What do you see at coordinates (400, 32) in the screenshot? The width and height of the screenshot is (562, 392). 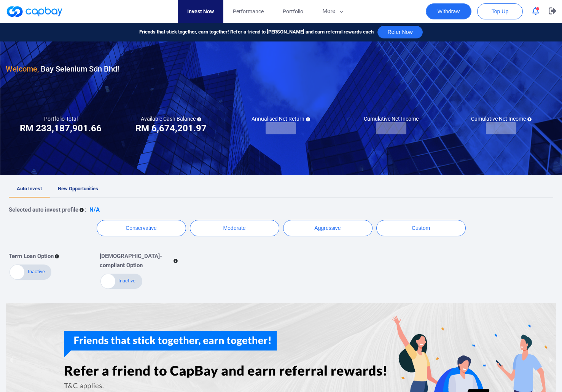 I see `button: Refer Now` at bounding box center [400, 32].